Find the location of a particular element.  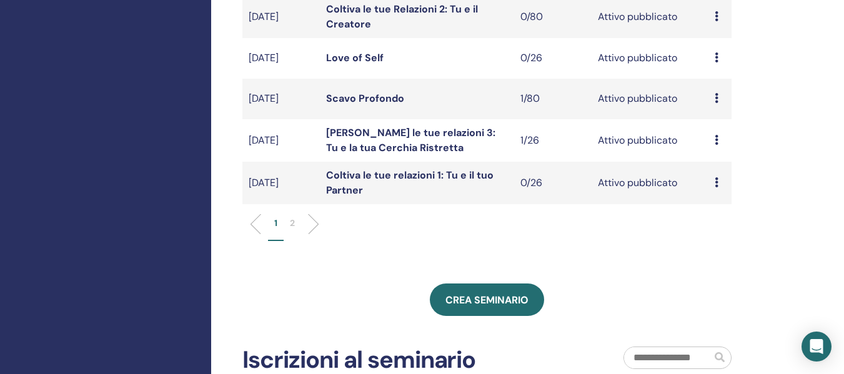

a: Coltiva le tue Relazioni 2: Tu e il Creatore is located at coordinates (402, 16).